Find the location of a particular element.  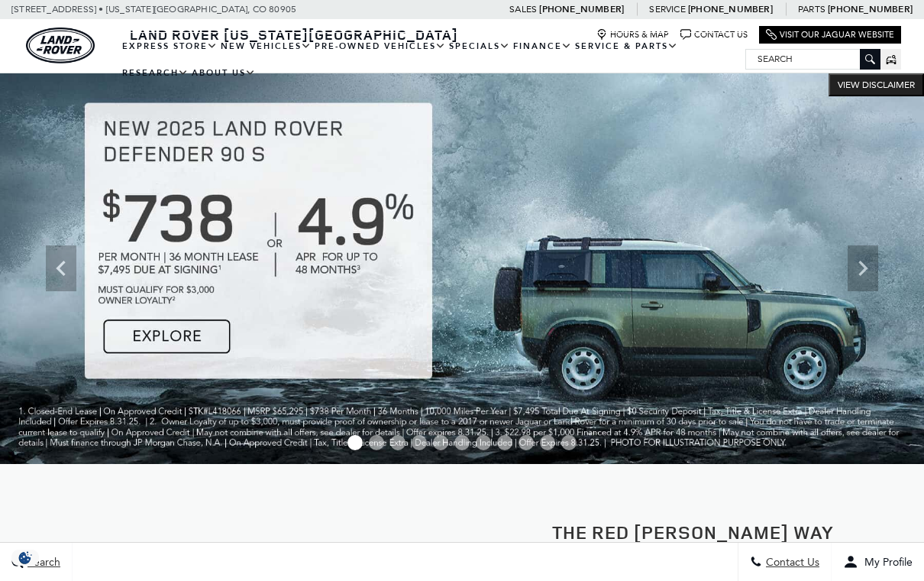

span: Go to slide 2 is located at coordinates (377, 443).